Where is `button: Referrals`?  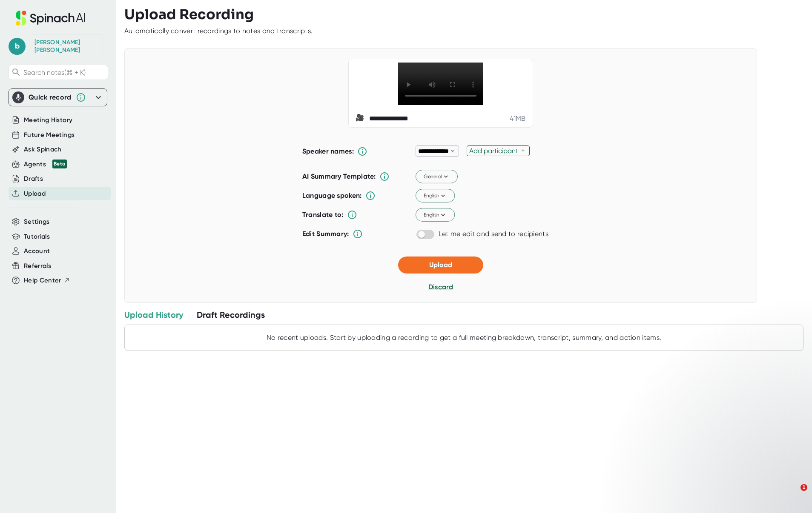 button: Referrals is located at coordinates (38, 266).